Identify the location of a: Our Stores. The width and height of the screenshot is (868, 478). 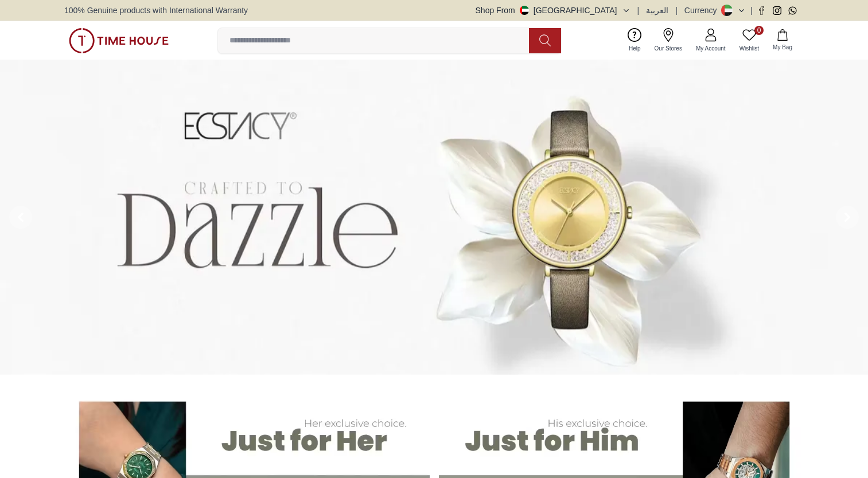
(668, 40).